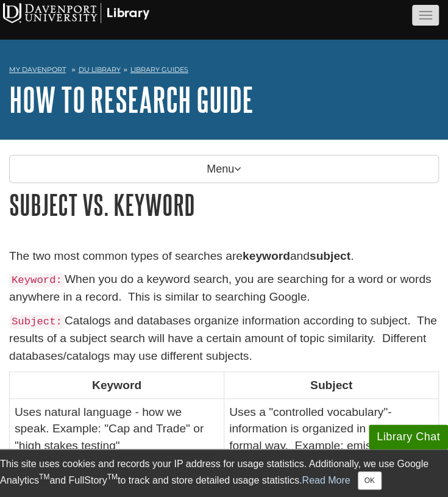 The height and width of the screenshot is (497, 448). What do you see at coordinates (331, 385) in the screenshot?
I see `strong: Subject` at bounding box center [331, 385].